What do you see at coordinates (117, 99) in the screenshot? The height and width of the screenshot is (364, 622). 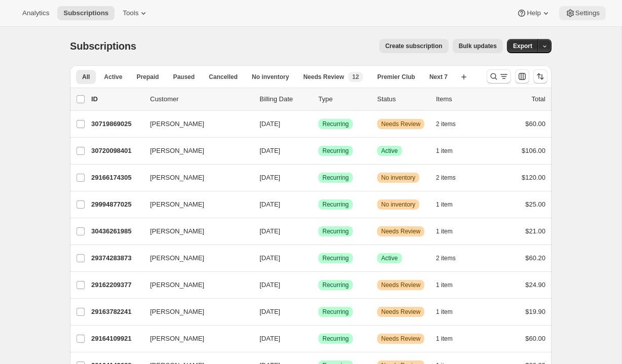 I see `p: ID` at bounding box center [117, 99].